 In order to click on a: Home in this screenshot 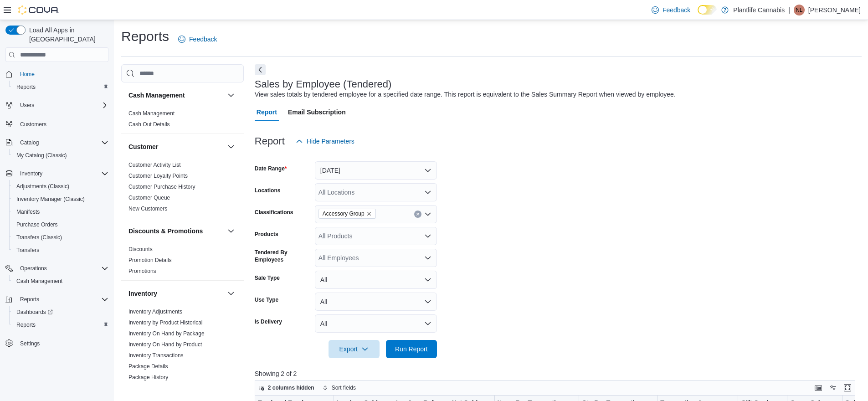, I will do `click(28, 74)`.